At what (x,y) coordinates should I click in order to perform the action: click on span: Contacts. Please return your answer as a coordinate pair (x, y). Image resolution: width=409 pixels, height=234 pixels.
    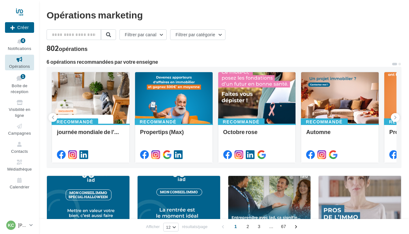
    Looking at the image, I should click on (20, 151).